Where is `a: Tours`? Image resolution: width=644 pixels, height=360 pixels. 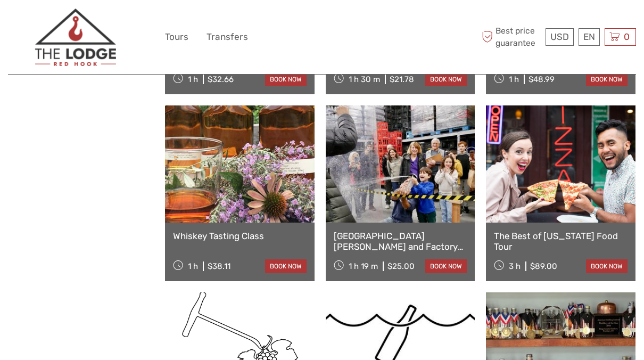
a: Tours is located at coordinates (176, 37).